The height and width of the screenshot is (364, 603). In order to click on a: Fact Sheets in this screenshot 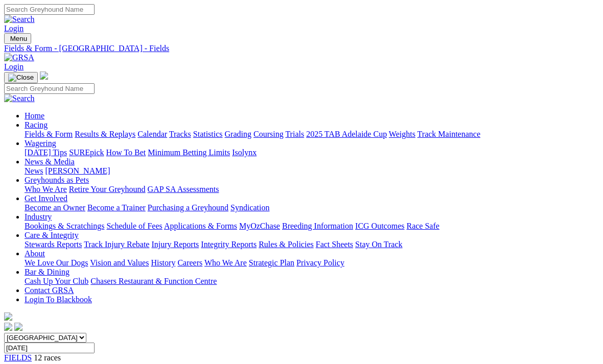, I will do `click(334, 244)`.